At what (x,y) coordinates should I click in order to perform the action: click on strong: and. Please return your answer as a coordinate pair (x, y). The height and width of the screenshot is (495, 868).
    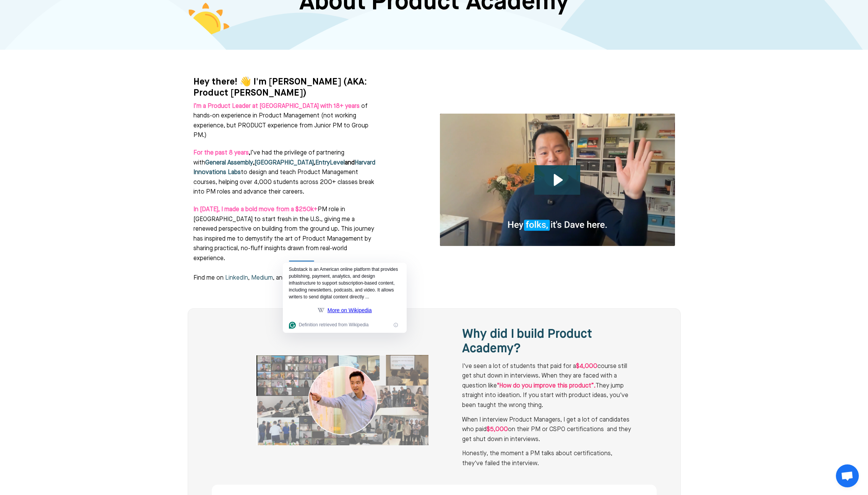
    Looking at the image, I should click on (350, 163).